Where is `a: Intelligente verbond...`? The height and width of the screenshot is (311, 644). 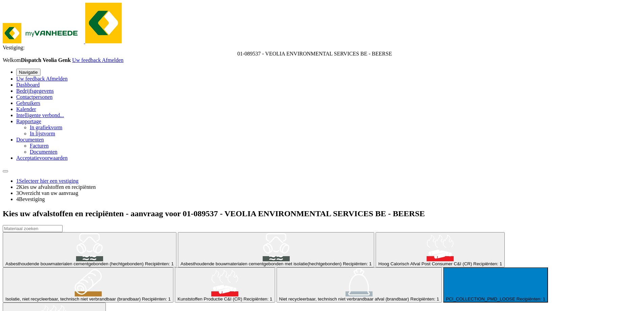
a: Intelligente verbond... is located at coordinates (40, 115).